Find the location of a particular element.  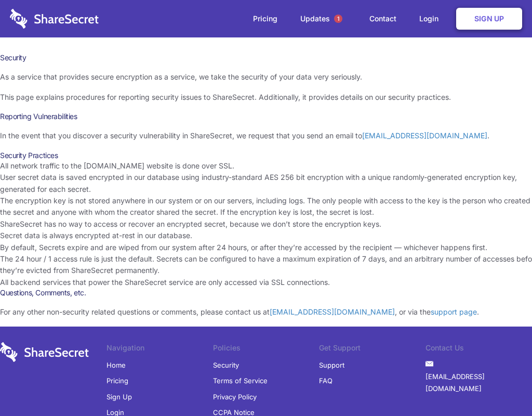

a: Security is located at coordinates (226, 365).